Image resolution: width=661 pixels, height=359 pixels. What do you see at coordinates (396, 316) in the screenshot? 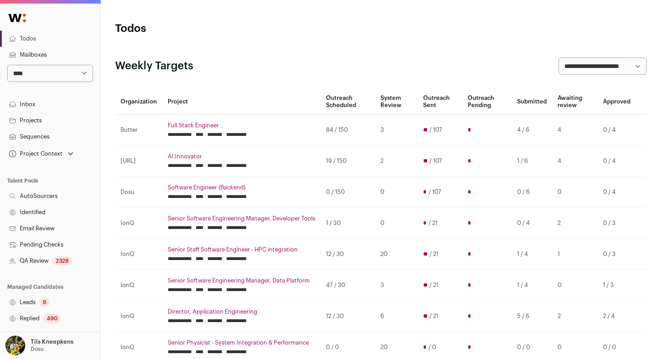
I see `td: 6` at bounding box center [396, 316].